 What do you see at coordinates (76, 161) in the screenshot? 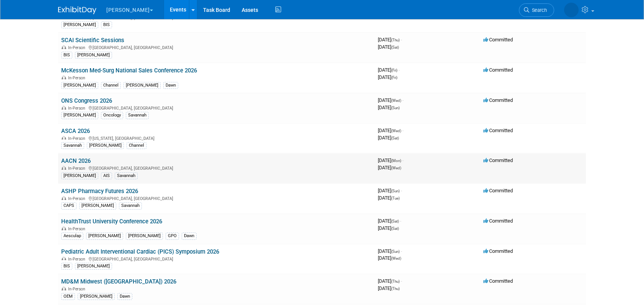
I see `a: AACN 2026` at bounding box center [76, 161].